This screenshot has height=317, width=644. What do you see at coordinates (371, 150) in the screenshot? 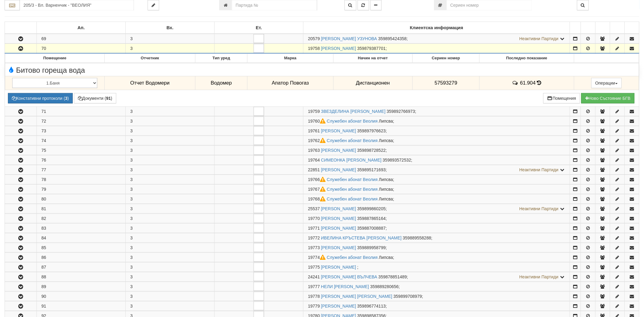
I see `span: 359898728522` at bounding box center [371, 150].